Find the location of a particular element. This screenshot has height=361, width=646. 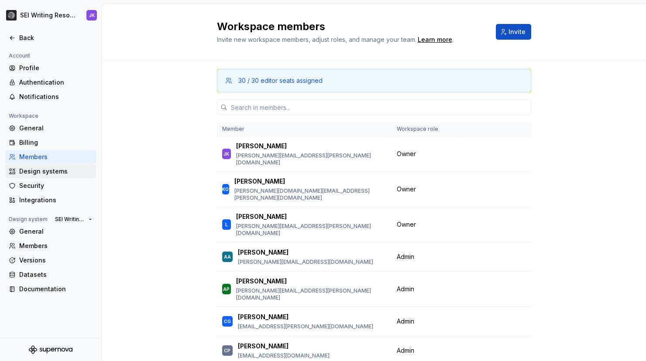

th: Member is located at coordinates (304, 129).